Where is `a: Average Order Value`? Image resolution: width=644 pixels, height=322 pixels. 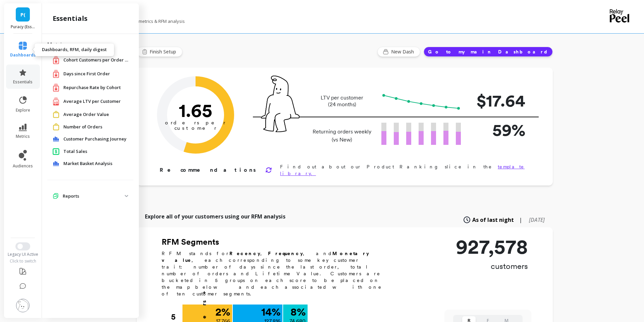
a: Average Order Value is located at coordinates (96, 115).